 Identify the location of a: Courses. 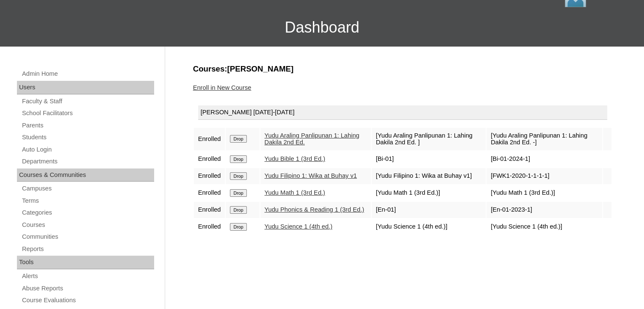
(88, 224).